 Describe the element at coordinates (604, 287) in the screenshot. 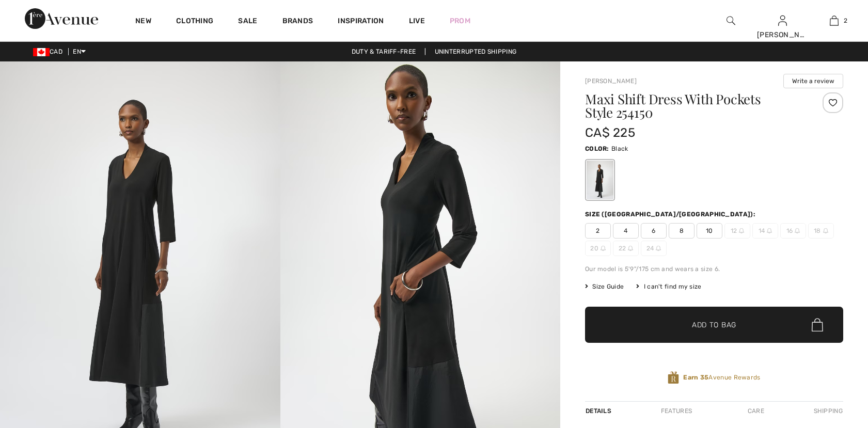

I see `span: Size Guide` at that location.